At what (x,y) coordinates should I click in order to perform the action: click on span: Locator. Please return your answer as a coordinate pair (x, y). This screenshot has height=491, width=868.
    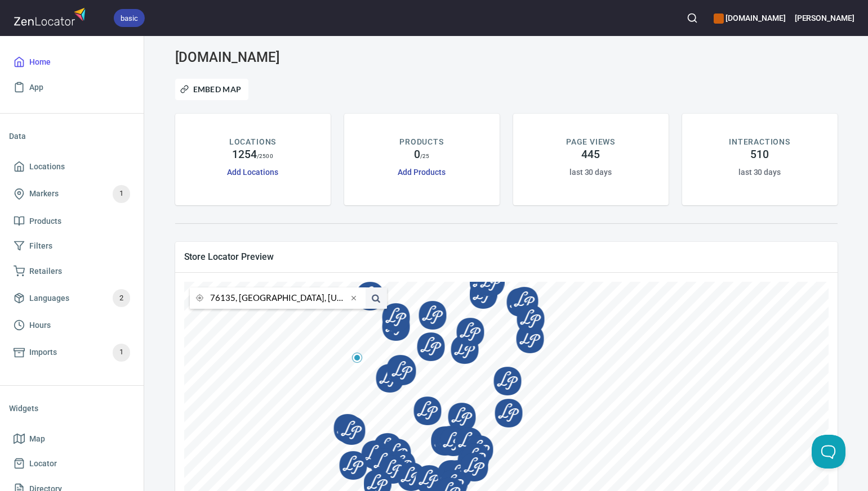
    Looking at the image, I should click on (43, 464).